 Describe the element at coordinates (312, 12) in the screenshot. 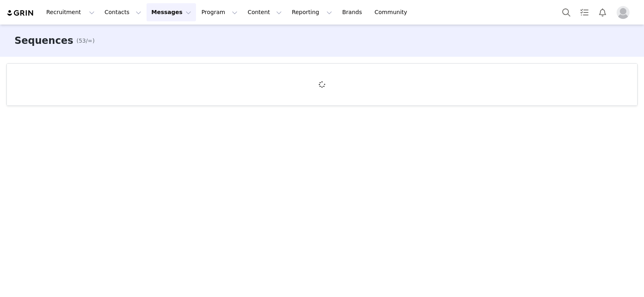

I see `button: Reporting` at that location.